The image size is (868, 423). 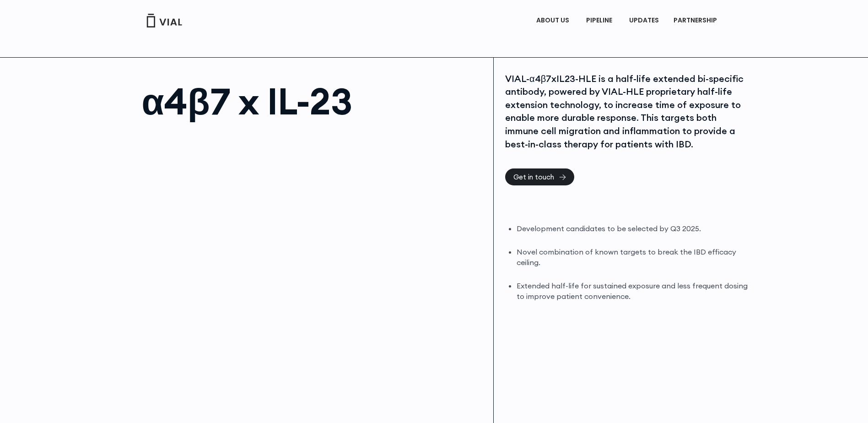 What do you see at coordinates (627, 111) in the screenshot?
I see `div: VIAL-α4β7xIL23-HLE is a half-life extended bi-specific antibody, powered by VIAL-HLE proprietary ...` at bounding box center [627, 111].